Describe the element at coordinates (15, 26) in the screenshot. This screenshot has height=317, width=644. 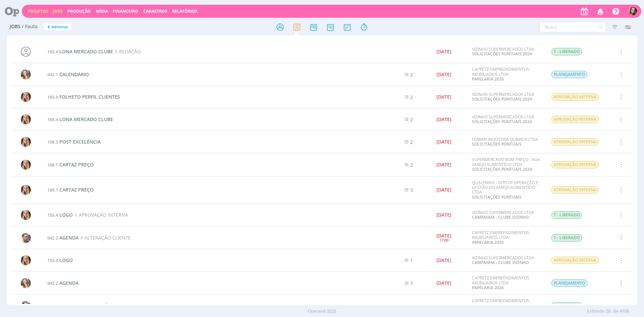
I see `span: Jobs` at that location.